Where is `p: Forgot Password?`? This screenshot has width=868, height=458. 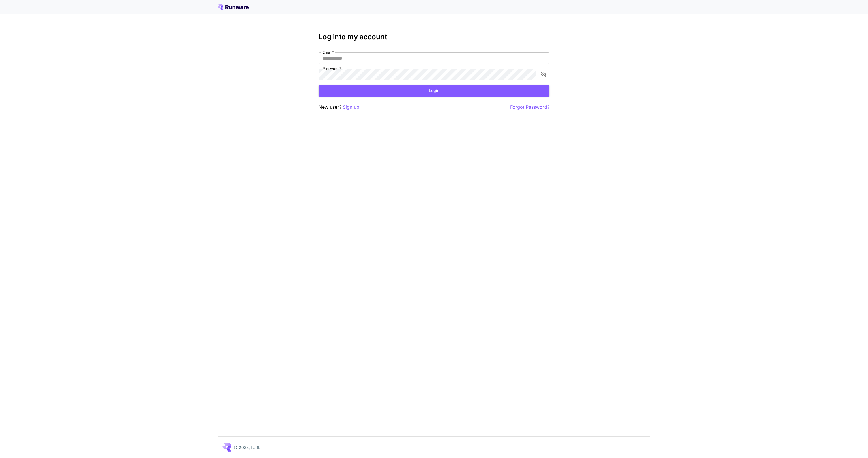 p: Forgot Password? is located at coordinates (530, 107).